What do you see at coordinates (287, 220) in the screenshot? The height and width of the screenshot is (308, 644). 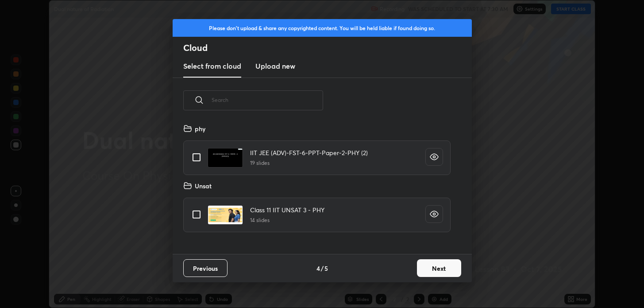 I see `h5: 14 slides` at bounding box center [287, 220].